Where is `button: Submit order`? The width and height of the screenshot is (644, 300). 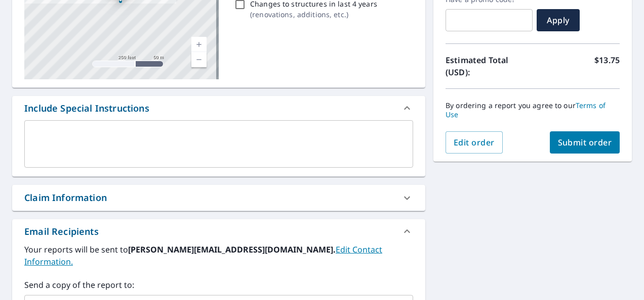
button: Submit order is located at coordinates (585, 143).